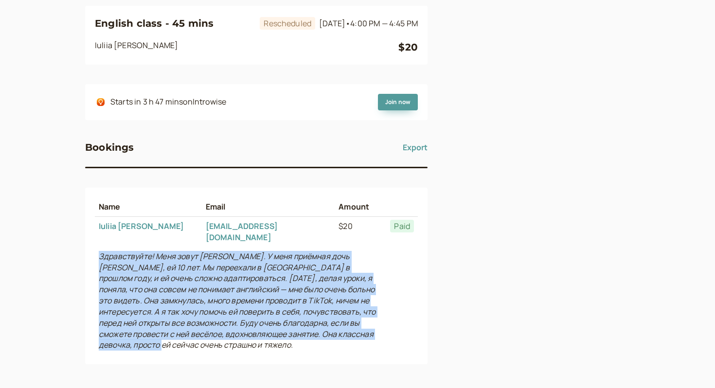 Image resolution: width=715 pixels, height=388 pixels. Describe the element at coordinates (168, 102) in the screenshot. I see `div: Starts in 3 h 47 mins on` at that location.